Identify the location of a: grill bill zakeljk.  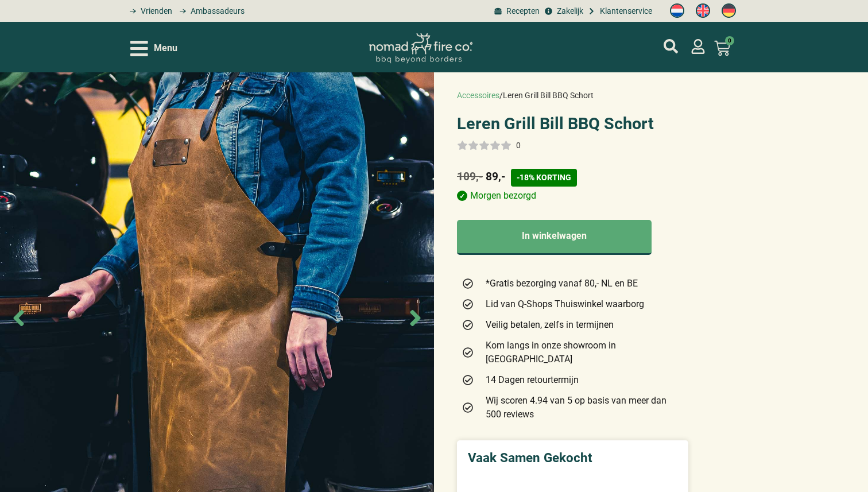
(562, 11).